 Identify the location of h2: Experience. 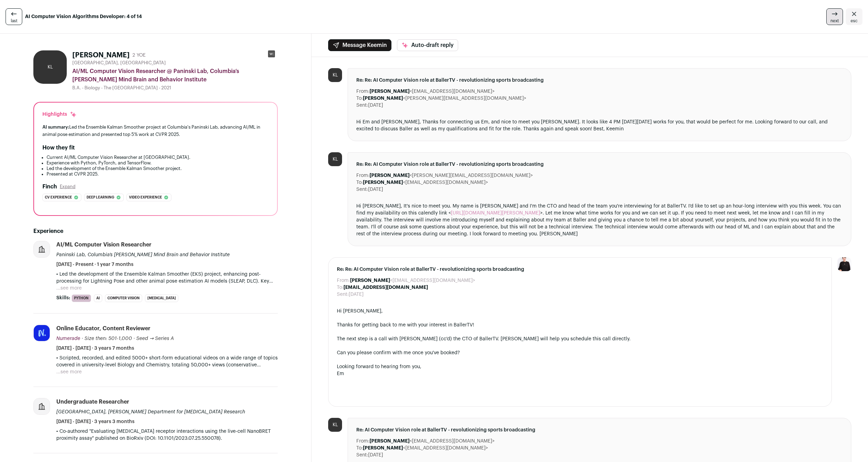
(156, 231).